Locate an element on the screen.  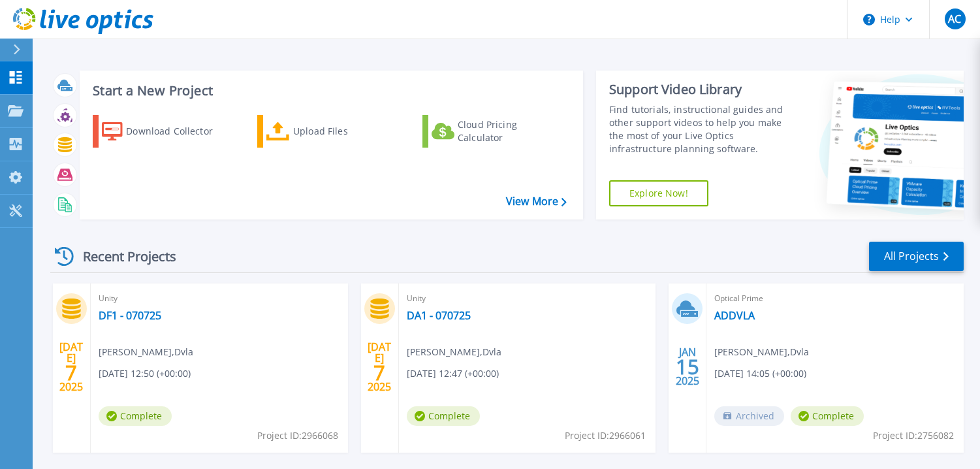
span: AC is located at coordinates (955, 19).